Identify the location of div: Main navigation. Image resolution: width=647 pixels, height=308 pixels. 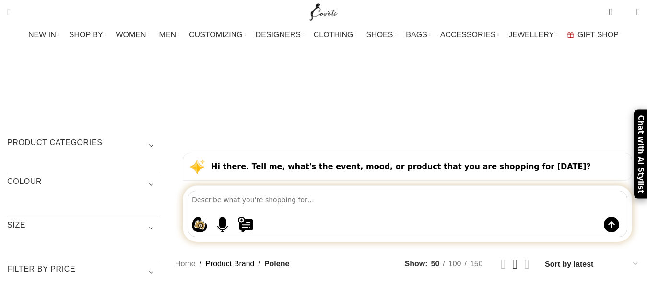
(323, 35).